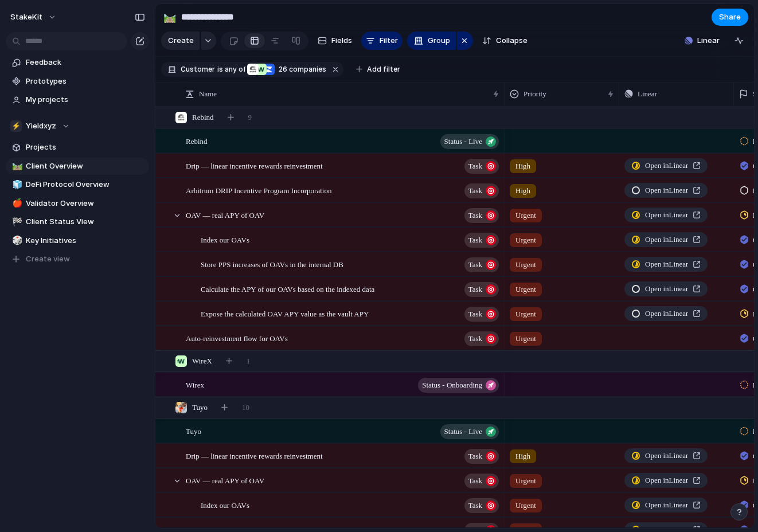  What do you see at coordinates (378, 70) in the screenshot?
I see `button: Add filter` at bounding box center [378, 70].